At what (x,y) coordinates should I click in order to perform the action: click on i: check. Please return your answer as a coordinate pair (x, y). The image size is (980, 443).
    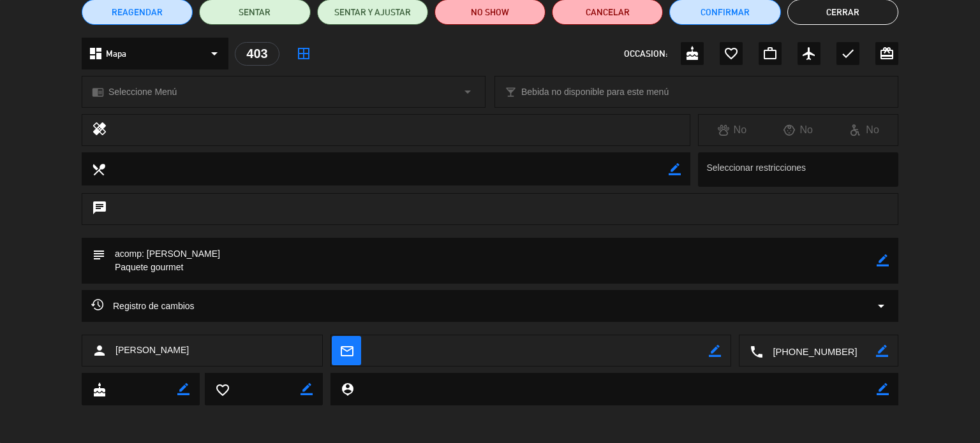
    Looking at the image, I should click on (848, 54).